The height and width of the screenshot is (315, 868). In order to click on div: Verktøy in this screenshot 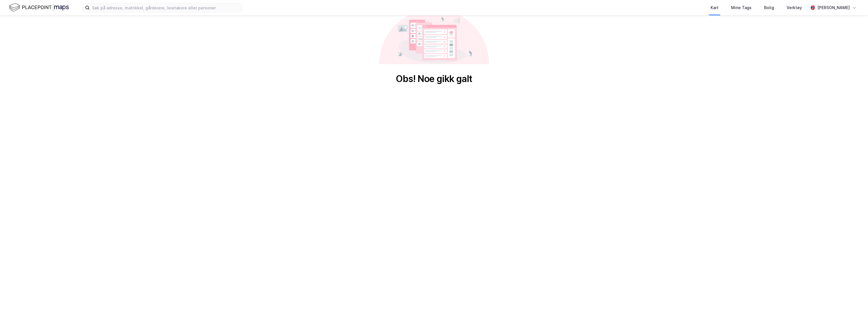, I will do `click(794, 7)`.